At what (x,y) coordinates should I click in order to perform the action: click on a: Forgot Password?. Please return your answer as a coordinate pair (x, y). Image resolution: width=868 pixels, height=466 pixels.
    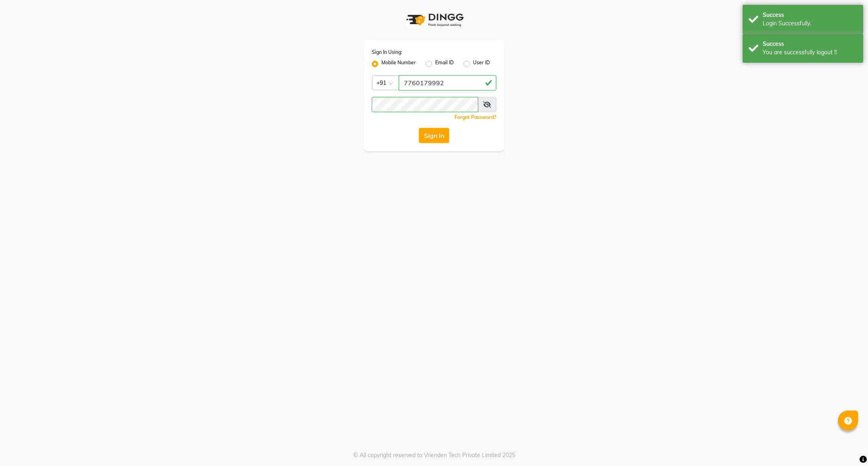
    Looking at the image, I should click on (475, 117).